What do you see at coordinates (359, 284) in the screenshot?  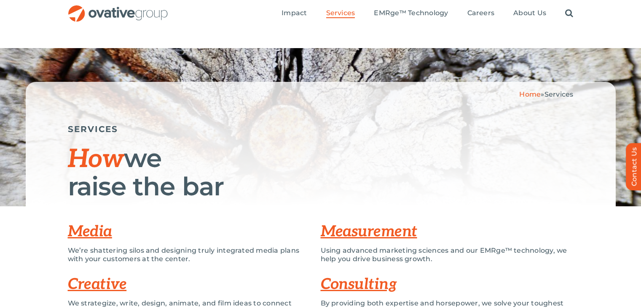 I see `a: Consulting` at bounding box center [359, 284].